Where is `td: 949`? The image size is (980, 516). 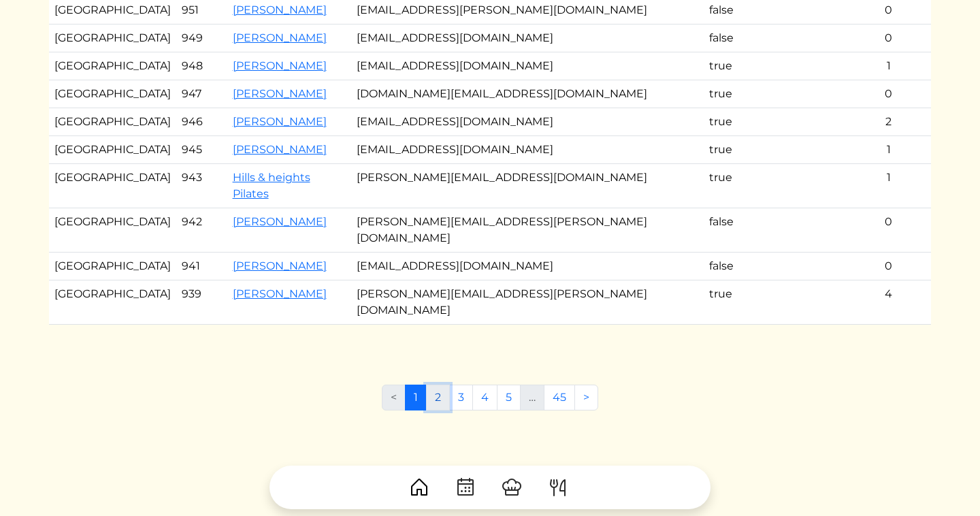 td: 949 is located at coordinates (202, 38).